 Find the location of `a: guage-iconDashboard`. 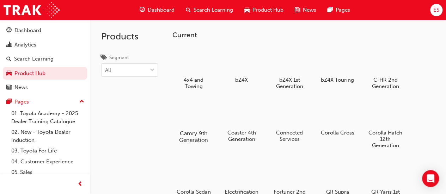

a: guage-iconDashboard is located at coordinates (157, 10).